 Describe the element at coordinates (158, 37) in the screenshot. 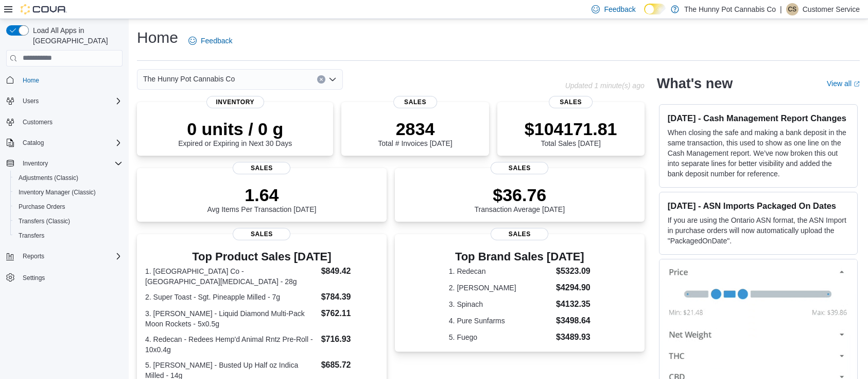

I see `h1: Home` at that location.